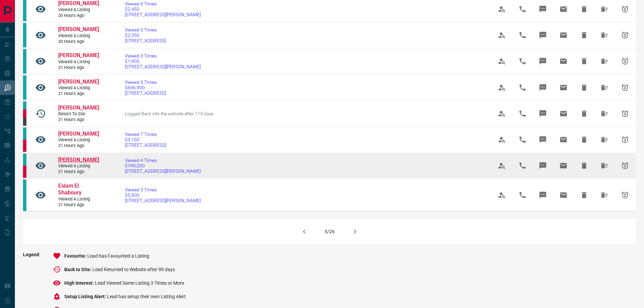  Describe the element at coordinates (145, 134) in the screenshot. I see `span: Viewed 7 Times` at that location.